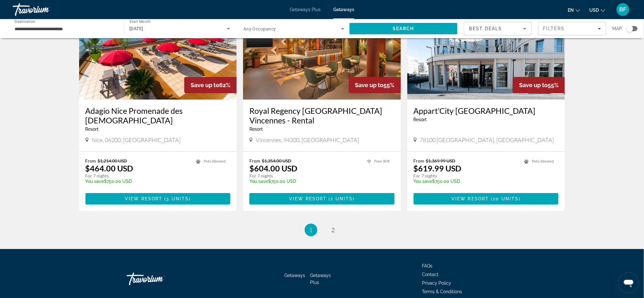  What do you see at coordinates (437, 283) in the screenshot?
I see `a: Privacy Policy` at bounding box center [437, 283].